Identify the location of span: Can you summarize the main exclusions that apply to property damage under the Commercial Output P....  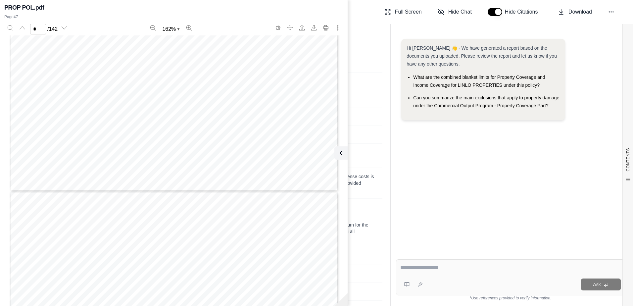
(486, 102).